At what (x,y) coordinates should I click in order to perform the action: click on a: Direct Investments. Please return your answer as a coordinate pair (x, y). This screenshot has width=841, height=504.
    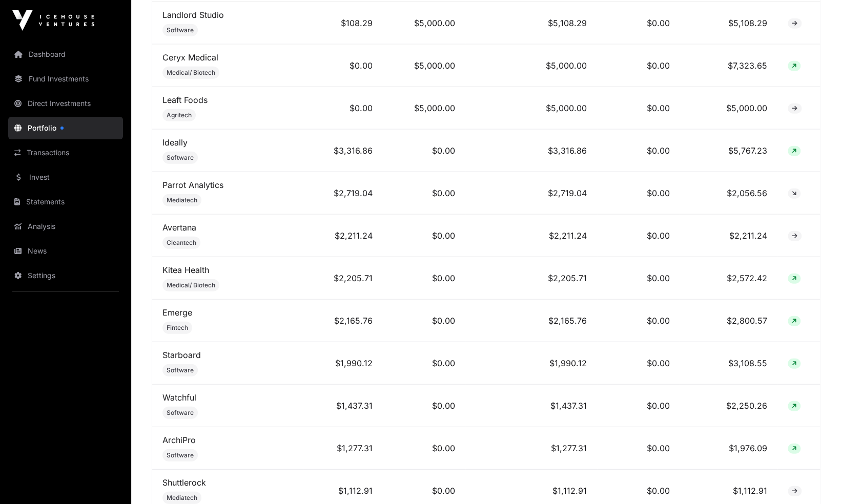
    Looking at the image, I should click on (65, 103).